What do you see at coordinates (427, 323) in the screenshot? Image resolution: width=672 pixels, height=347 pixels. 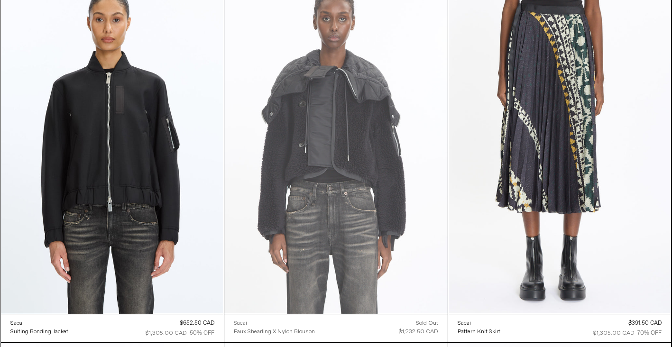 I see `div: Sold out` at bounding box center [427, 323].